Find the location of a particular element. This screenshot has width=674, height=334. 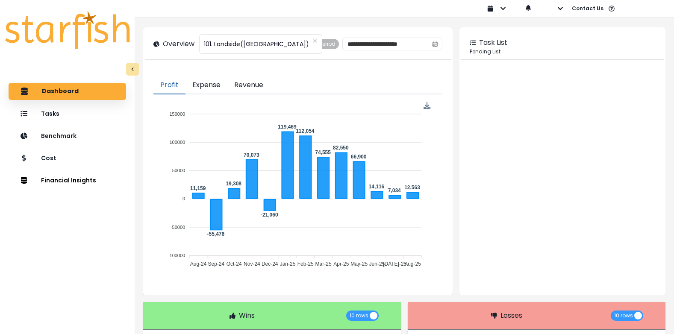

tspan: Jun-25 is located at coordinates (377, 264).